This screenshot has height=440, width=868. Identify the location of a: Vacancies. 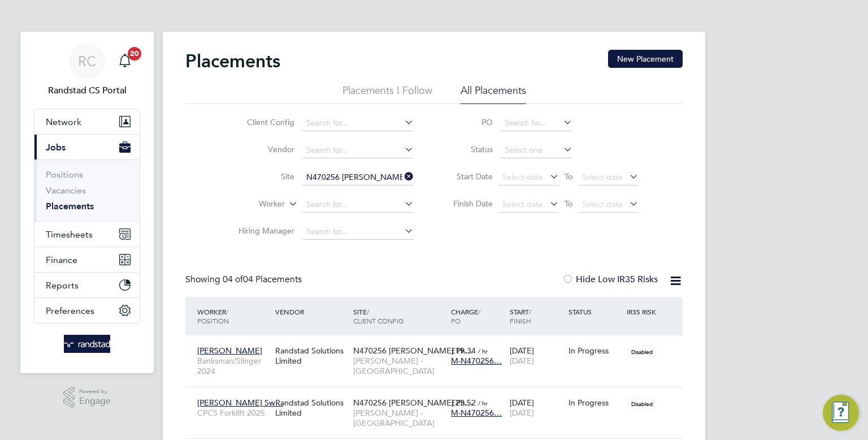
(65, 190).